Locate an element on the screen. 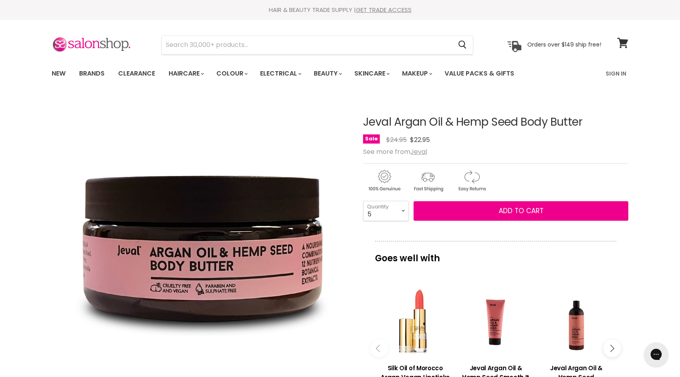 The width and height of the screenshot is (680, 377). img: shipping.gif is located at coordinates (428, 180).